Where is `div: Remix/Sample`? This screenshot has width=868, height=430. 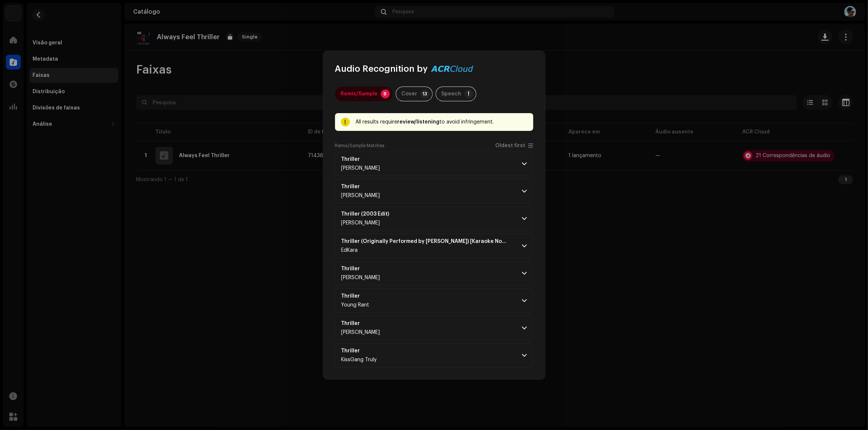
div: Remix/Sample is located at coordinates (359, 94).